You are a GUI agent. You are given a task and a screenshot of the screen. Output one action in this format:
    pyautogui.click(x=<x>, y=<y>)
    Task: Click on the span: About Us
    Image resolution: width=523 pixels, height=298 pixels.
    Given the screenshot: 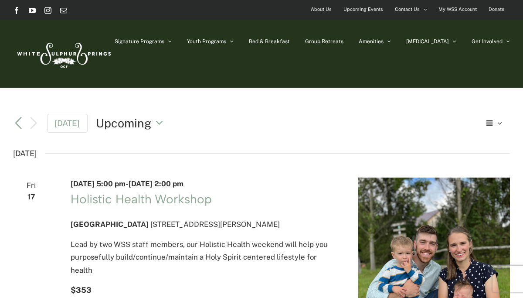 What is the action you would take?
    pyautogui.click(x=321, y=9)
    